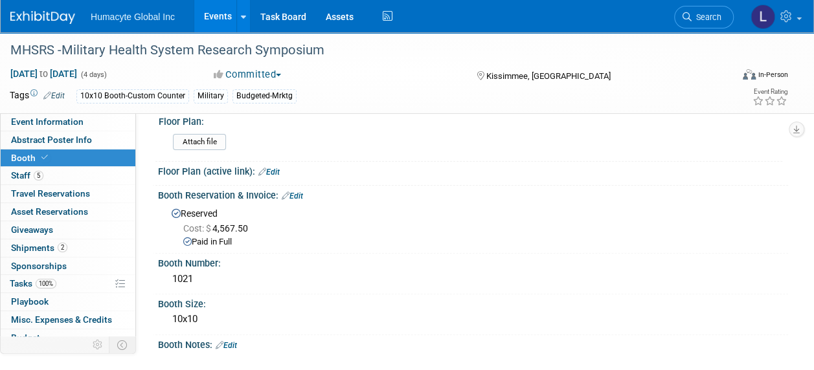  What do you see at coordinates (68, 194) in the screenshot?
I see `a: Travel Reservations` at bounding box center [68, 194].